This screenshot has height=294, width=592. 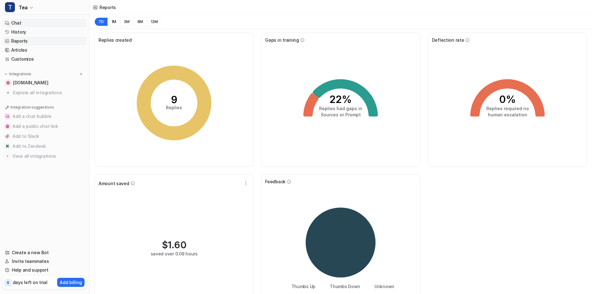 I want to click on div: saved over 0.08 hours, so click(x=174, y=253).